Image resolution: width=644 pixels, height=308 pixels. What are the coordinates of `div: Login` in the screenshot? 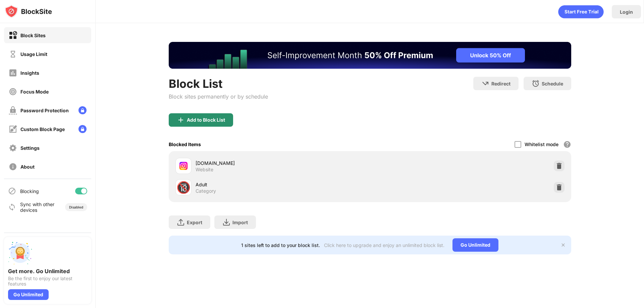 It's located at (626, 12).